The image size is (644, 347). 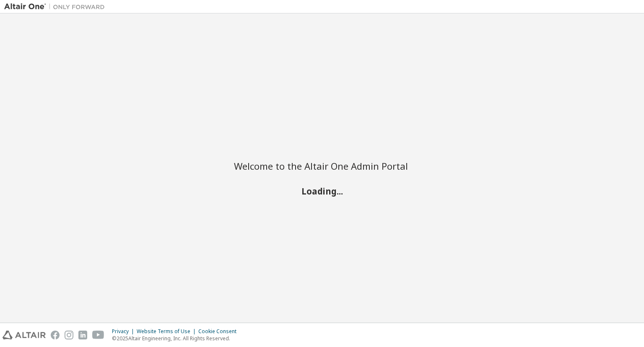 What do you see at coordinates (322, 166) in the screenshot?
I see `h2: Welcome to the Altair One Admin Portal` at bounding box center [322, 166].